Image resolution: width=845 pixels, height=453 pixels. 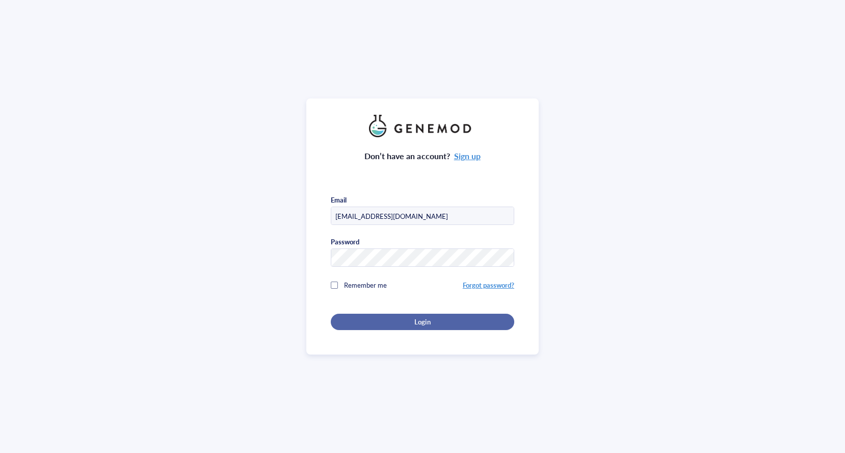 What do you see at coordinates (488, 285) in the screenshot?
I see `a: Forgot password?` at bounding box center [488, 285].